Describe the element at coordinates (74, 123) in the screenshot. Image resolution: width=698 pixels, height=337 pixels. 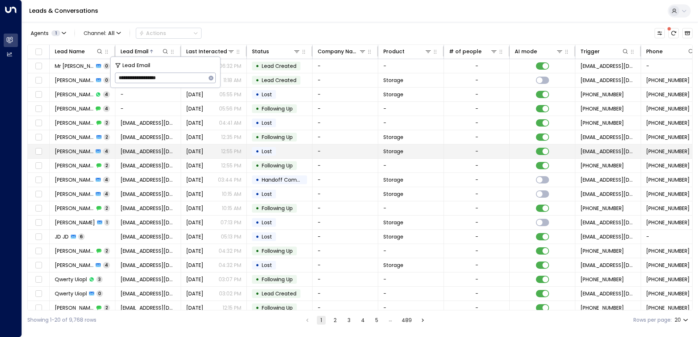
I see `span: Akhil Kumar` at that location.